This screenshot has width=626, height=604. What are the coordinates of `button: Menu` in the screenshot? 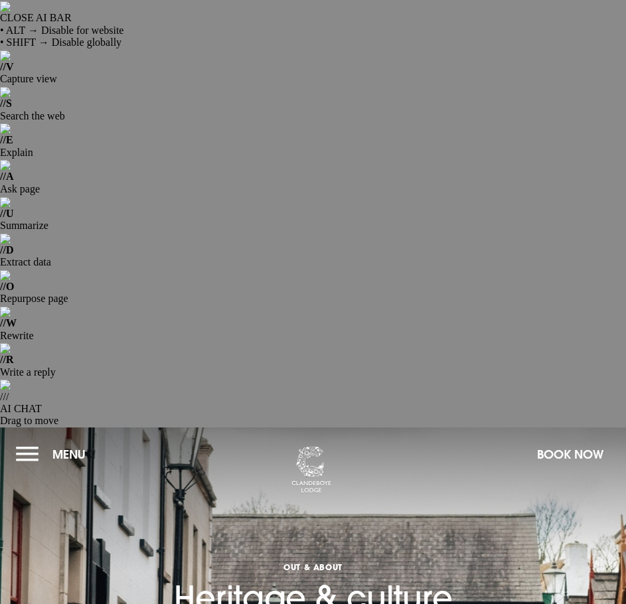 It's located at (54, 454).